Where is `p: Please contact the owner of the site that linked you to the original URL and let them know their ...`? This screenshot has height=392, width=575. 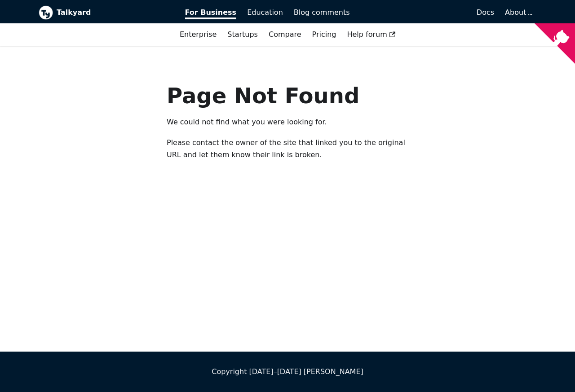
p: Please contact the owner of the site that linked you to the original URL and let them know their ... is located at coordinates (288, 149).